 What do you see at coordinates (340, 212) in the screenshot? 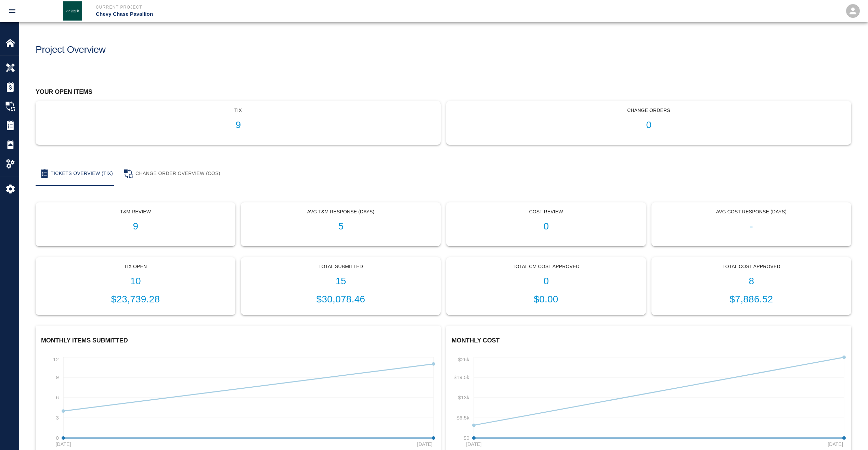
I see `p: Avg T&M Response (Days)` at bounding box center [340, 212].